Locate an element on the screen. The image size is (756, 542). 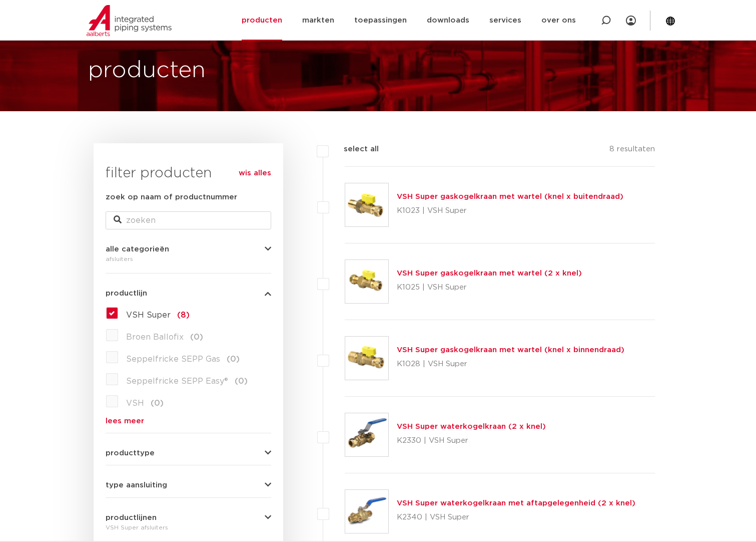
div: VSH Super afsluiters is located at coordinates (188, 527).